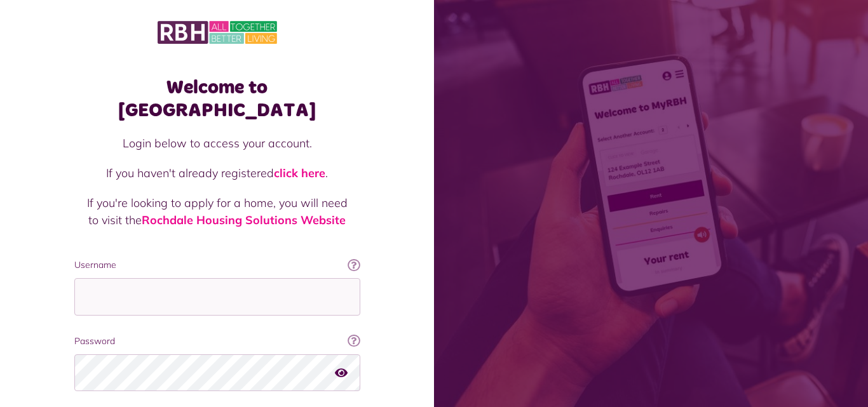 This screenshot has height=407, width=868. What do you see at coordinates (299, 173) in the screenshot?
I see `a: click here` at bounding box center [299, 173].